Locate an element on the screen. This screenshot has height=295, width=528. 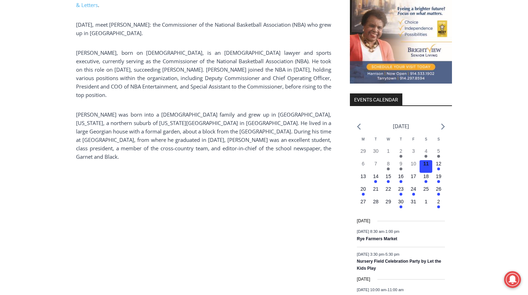
time: 6 is located at coordinates (363, 164).